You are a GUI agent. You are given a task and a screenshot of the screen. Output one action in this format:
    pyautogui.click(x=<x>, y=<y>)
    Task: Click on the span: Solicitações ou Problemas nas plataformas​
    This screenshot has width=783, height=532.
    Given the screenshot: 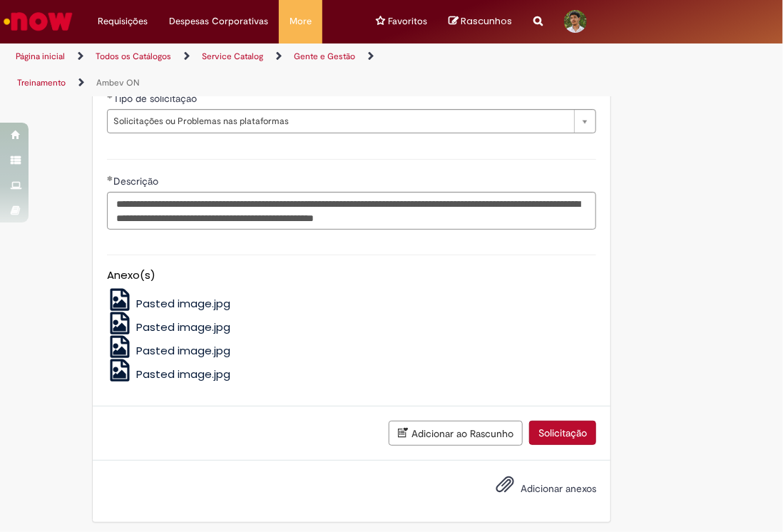 What is the action you would take?
    pyautogui.click(x=340, y=121)
    